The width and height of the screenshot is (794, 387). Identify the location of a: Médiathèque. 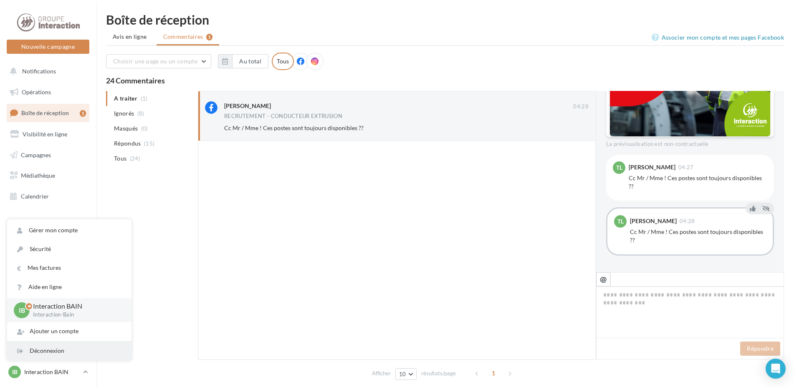
(48, 176).